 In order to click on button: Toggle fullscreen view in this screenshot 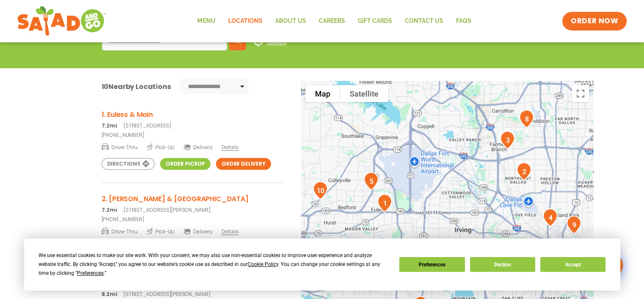, I will do `click(580, 93)`.